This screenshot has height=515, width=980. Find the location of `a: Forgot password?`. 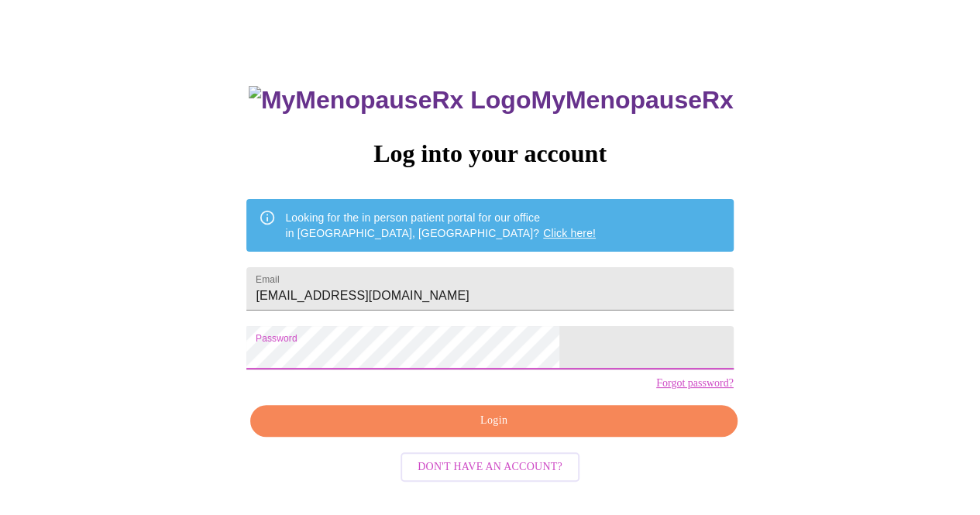

a: Forgot password? is located at coordinates (695, 384).